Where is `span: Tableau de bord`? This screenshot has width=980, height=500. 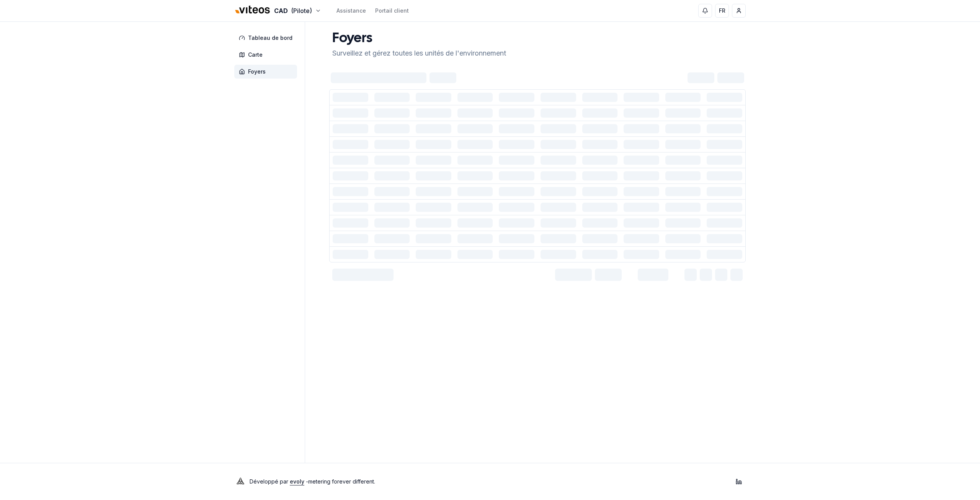
span: Tableau de bord is located at coordinates (271, 38).